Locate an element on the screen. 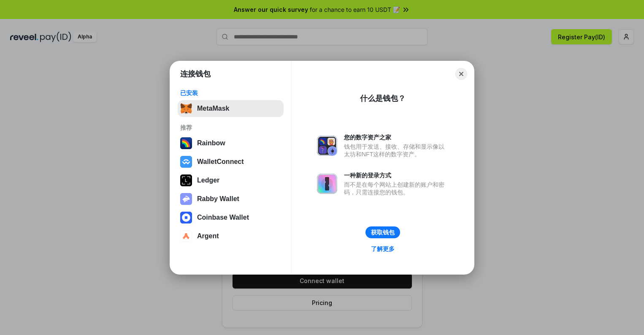 This screenshot has width=644, height=335. div: 推荐 is located at coordinates (230, 127).